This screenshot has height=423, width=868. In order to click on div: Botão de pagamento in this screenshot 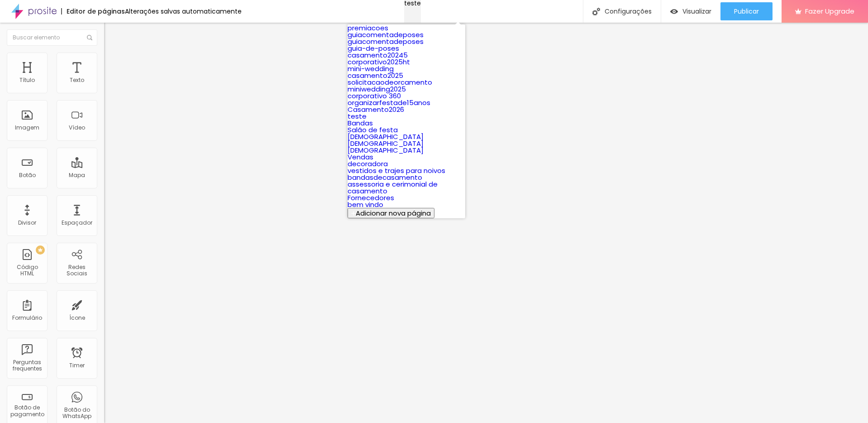, I will do `click(27, 411)`.